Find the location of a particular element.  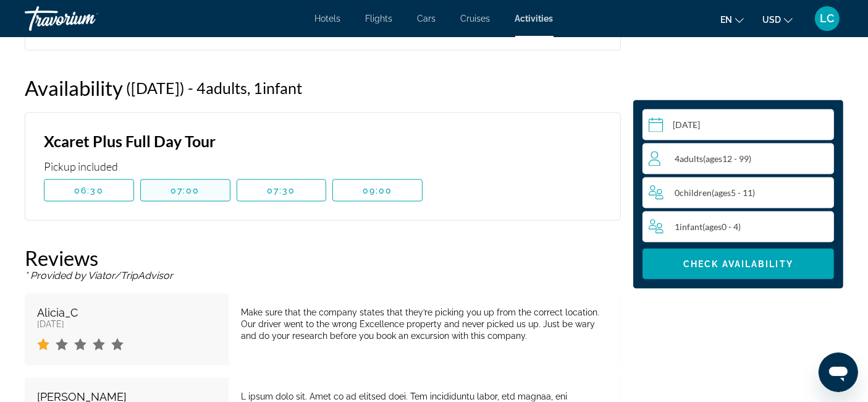

button: 06:30 is located at coordinates (89, 190).